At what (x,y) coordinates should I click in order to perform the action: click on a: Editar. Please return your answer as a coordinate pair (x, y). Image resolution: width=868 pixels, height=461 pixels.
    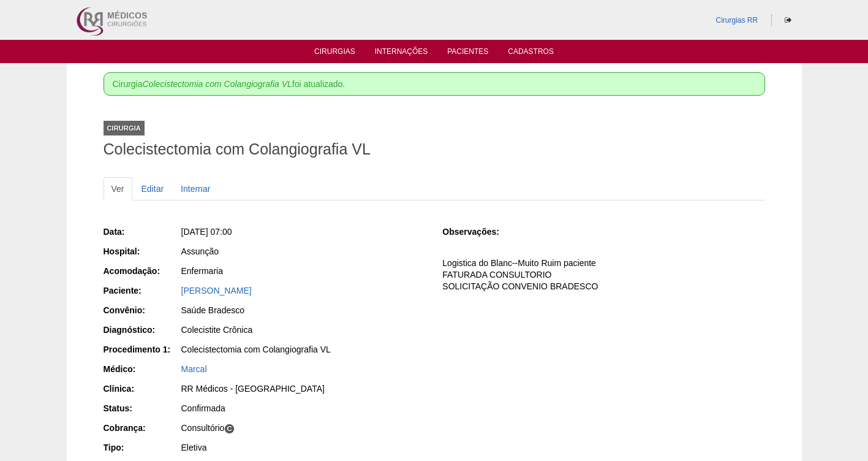
    Looking at the image, I should click on (152, 189).